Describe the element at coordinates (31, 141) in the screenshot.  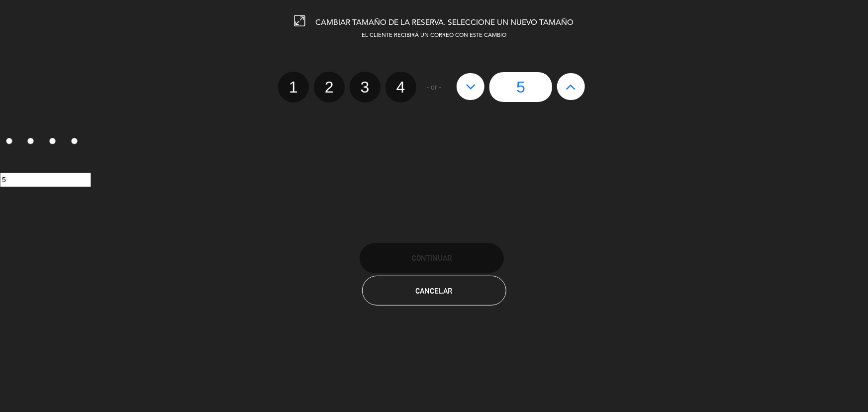
I see `input: 2` at that location.